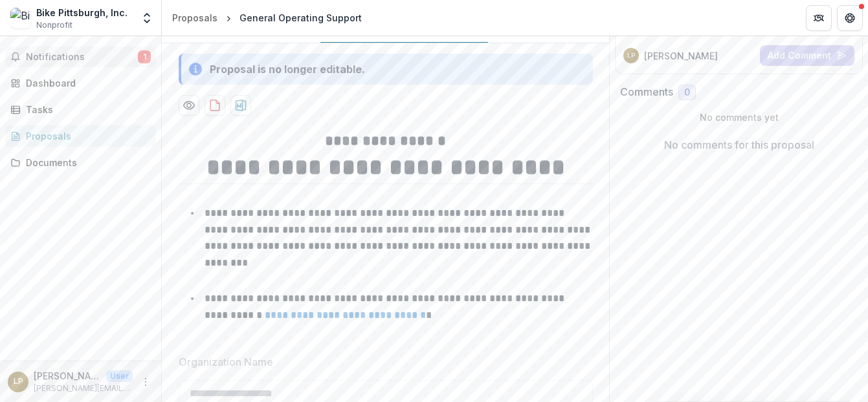  Describe the element at coordinates (740, 145) in the screenshot. I see `p: No comments for this proposal` at that location.